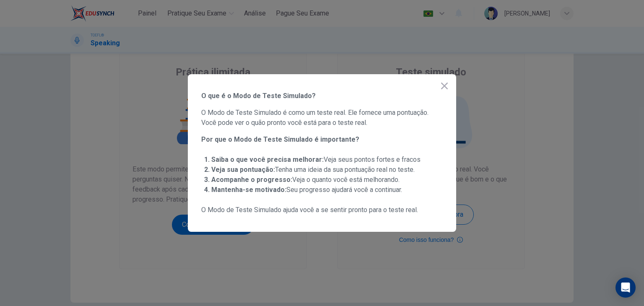 The image size is (644, 306). I want to click on span: O Modo de Teste Simulado ajuda você a se sentir pronto para o teste real., so click(322, 210).